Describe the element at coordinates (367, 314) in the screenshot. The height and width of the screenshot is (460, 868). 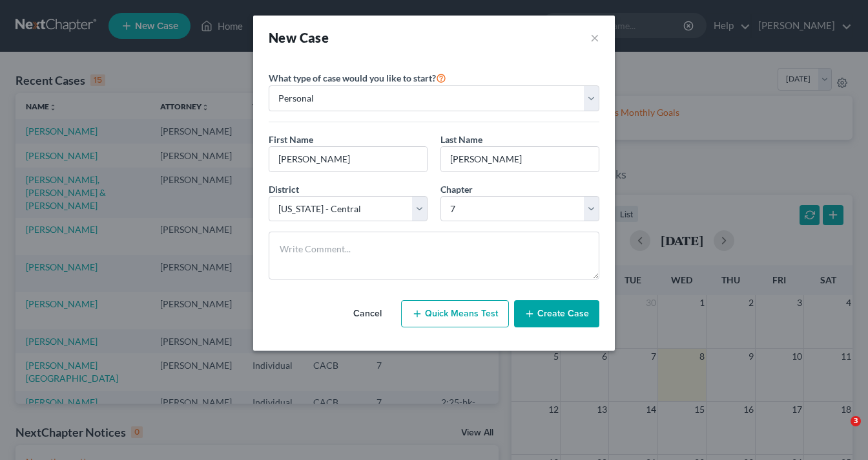
I see `button: Cancel` at that location.